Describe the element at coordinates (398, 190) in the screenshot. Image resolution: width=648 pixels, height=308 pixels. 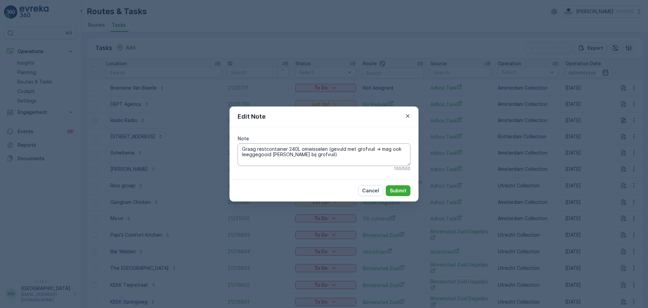
I see `p: Submit` at that location.